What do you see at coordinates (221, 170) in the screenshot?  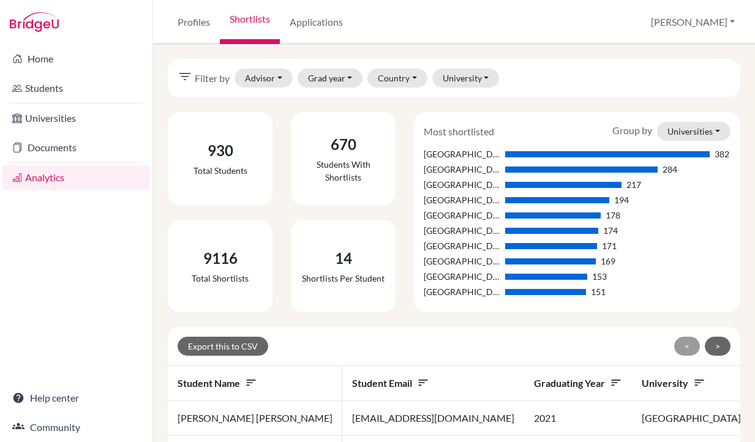 I see `div: Total students` at bounding box center [221, 170].